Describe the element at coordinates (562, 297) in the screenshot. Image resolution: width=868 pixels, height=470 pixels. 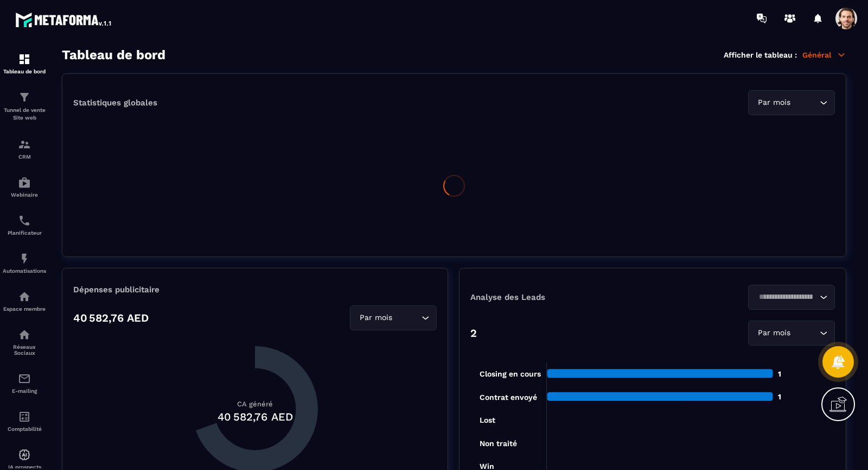
I see `p: Analyse des Leads` at that location.